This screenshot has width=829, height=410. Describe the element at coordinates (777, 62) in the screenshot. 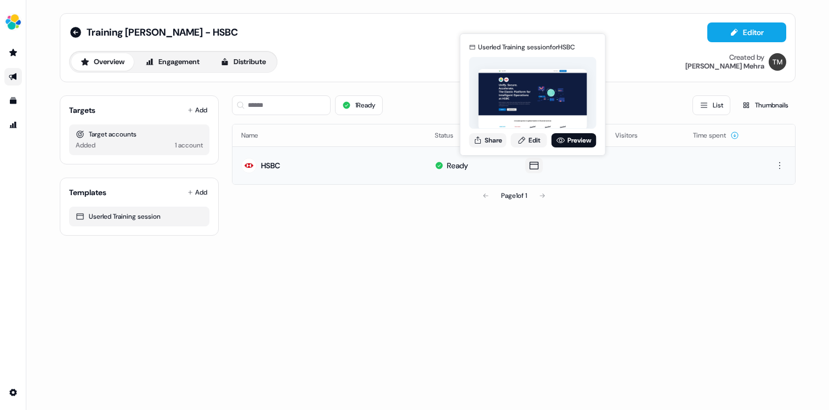

I see `img: Tanvee` at that location.